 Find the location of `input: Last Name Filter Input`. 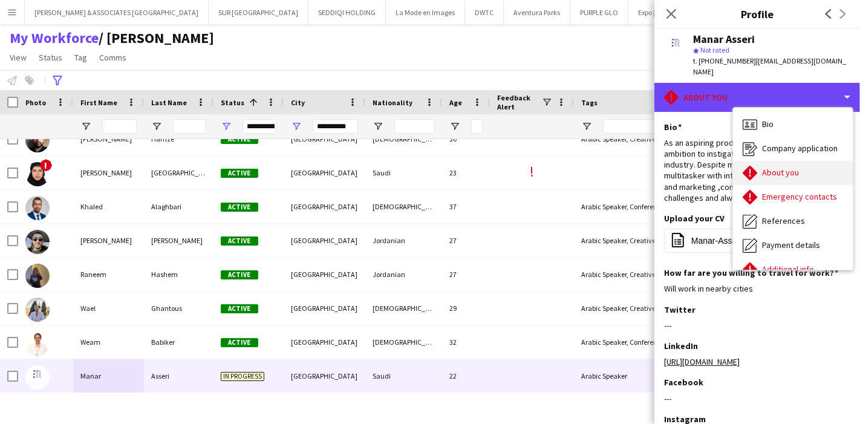

input: Last Name Filter Input is located at coordinates (189, 126).